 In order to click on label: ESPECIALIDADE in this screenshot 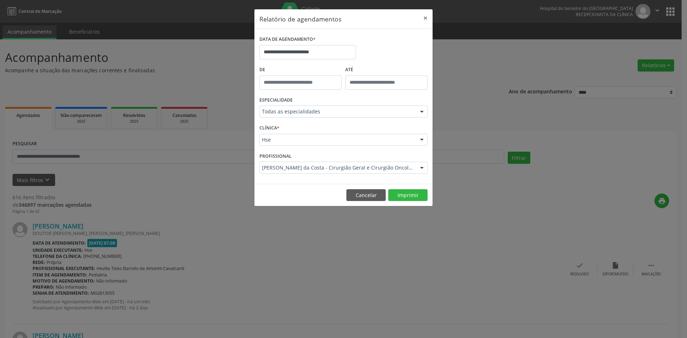, I will do `click(276, 100)`.